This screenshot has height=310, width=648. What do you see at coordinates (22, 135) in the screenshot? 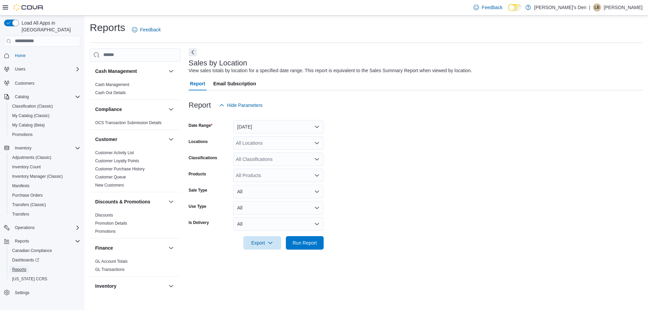
I see `a: Promotions` at bounding box center [22, 135].